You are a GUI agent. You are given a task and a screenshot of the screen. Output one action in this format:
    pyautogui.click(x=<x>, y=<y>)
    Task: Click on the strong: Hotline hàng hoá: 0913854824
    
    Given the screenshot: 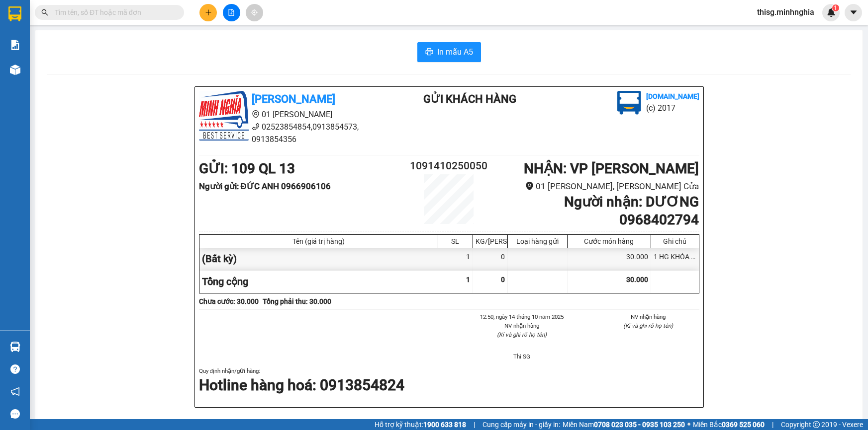 What is the action you would take?
    pyautogui.click(x=301, y=385)
    